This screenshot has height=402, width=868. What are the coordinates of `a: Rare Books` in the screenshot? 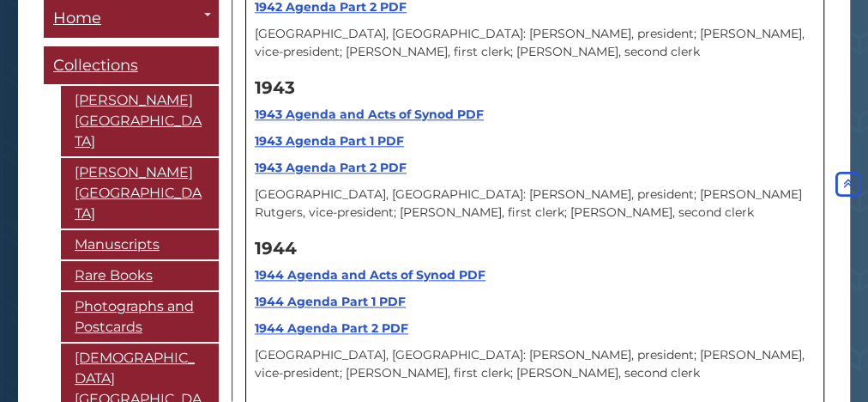 It's located at (140, 276).